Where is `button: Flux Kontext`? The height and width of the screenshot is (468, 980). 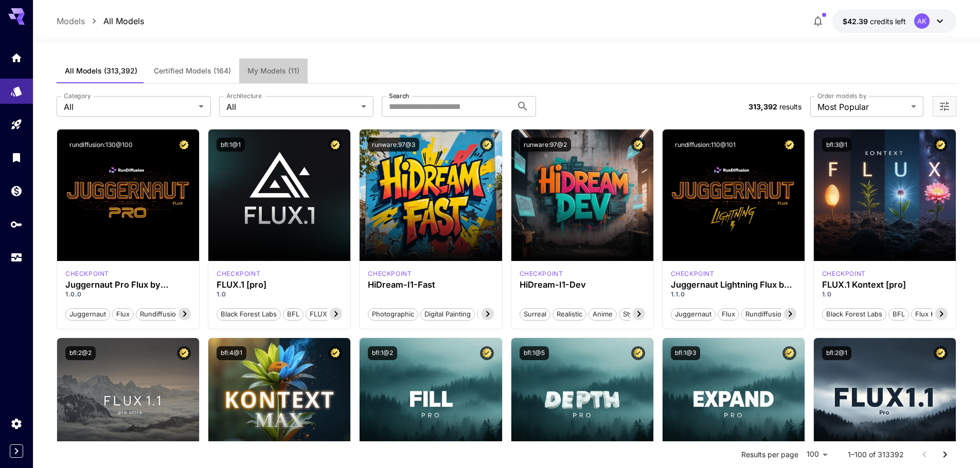
button: Flux Kontext is located at coordinates (934, 314).